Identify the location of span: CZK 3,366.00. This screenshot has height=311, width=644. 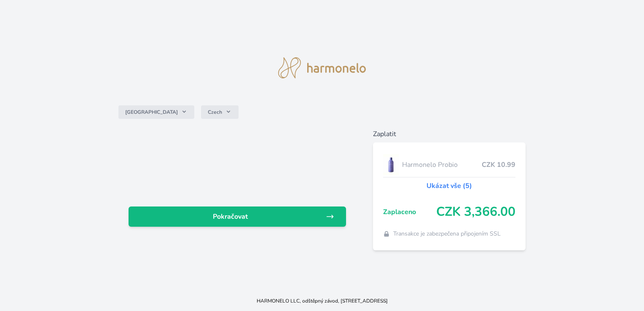
(476, 212).